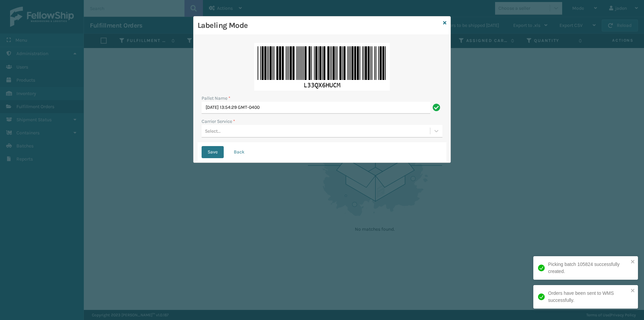 This screenshot has height=320, width=644. What do you see at coordinates (239, 152) in the screenshot?
I see `button: Back` at bounding box center [239, 152].